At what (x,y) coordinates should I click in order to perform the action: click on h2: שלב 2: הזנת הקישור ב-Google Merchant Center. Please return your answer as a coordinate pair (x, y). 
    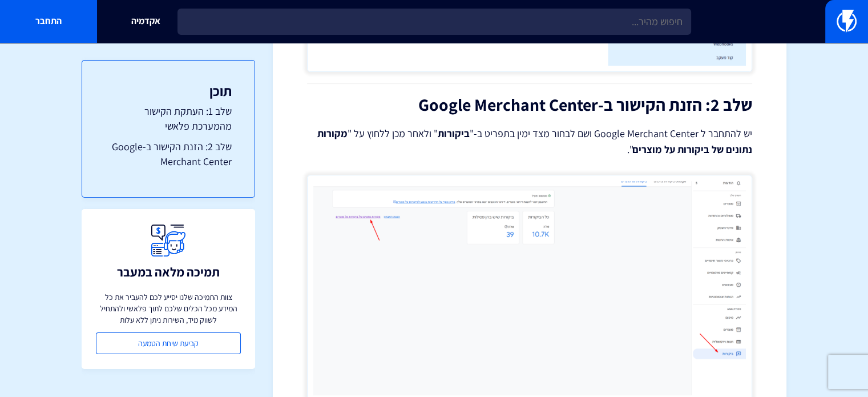
    Looking at the image, I should click on (529, 105).